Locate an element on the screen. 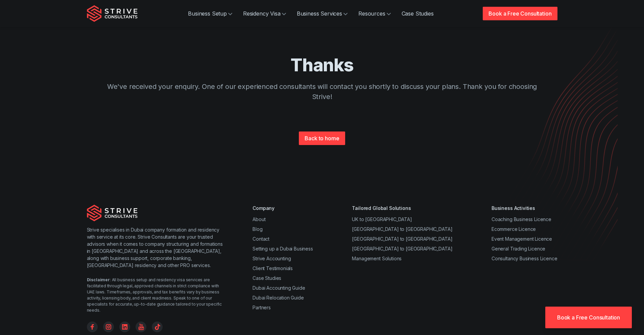 Image resolution: width=644 pixels, height=335 pixels. div: : All business setup and residency visa services are facilitated through legal, approved channels... is located at coordinates (156, 295).